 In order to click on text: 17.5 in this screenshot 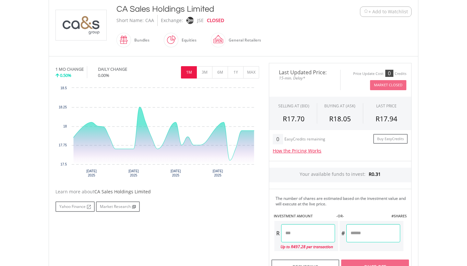, I will do `click(64, 164)`.